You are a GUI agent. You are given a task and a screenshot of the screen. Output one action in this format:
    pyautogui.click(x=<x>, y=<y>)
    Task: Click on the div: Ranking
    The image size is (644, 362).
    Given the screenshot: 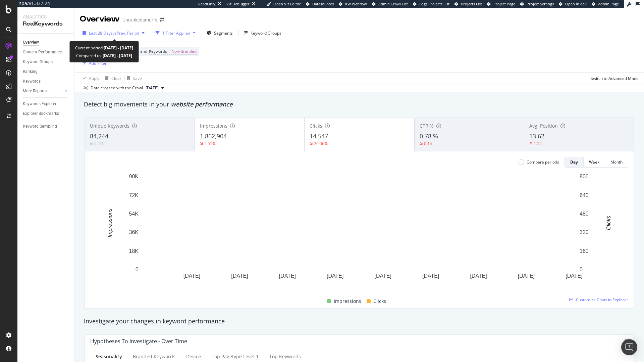 What is the action you would take?
    pyautogui.click(x=30, y=71)
    